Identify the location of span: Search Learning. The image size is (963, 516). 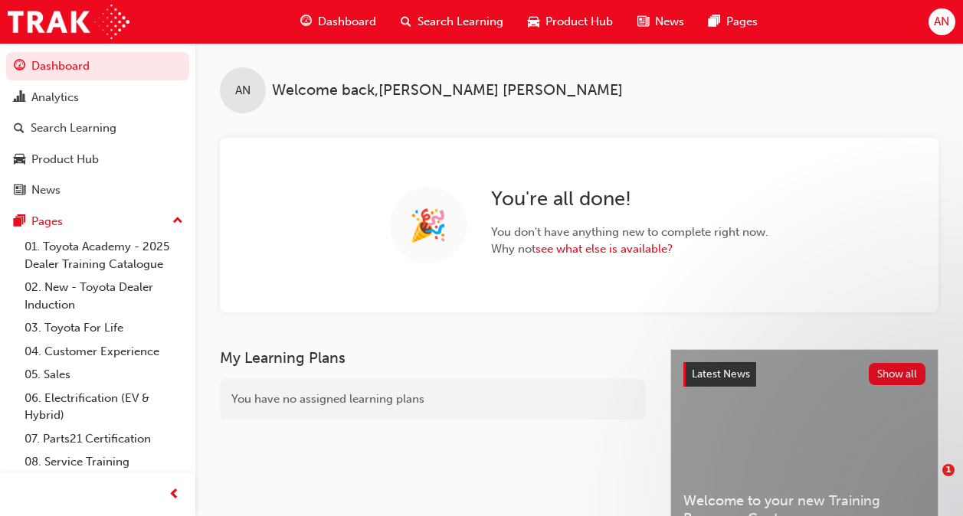
(460, 21).